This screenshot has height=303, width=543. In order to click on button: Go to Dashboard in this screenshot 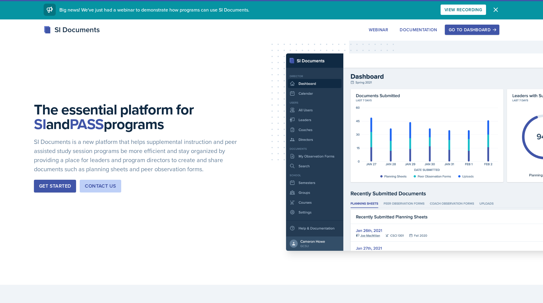, I will do `click(472, 30)`.